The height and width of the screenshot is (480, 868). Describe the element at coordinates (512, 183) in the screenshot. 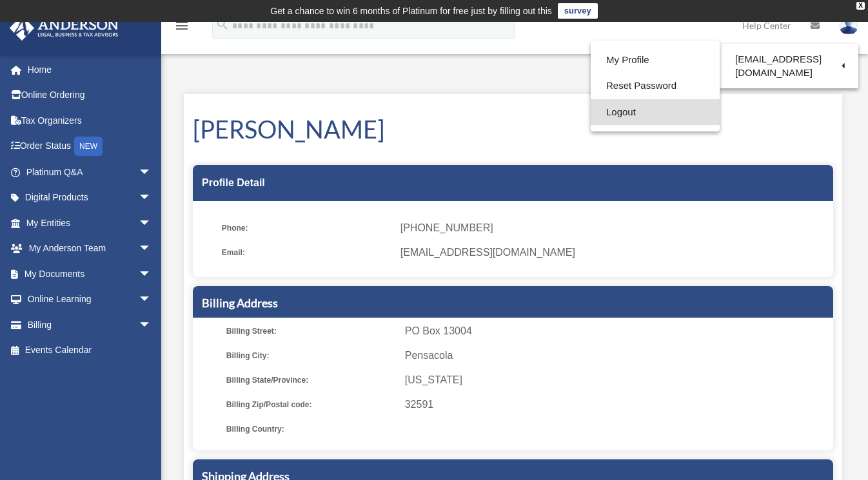

I see `div: Profile Detail` at that location.